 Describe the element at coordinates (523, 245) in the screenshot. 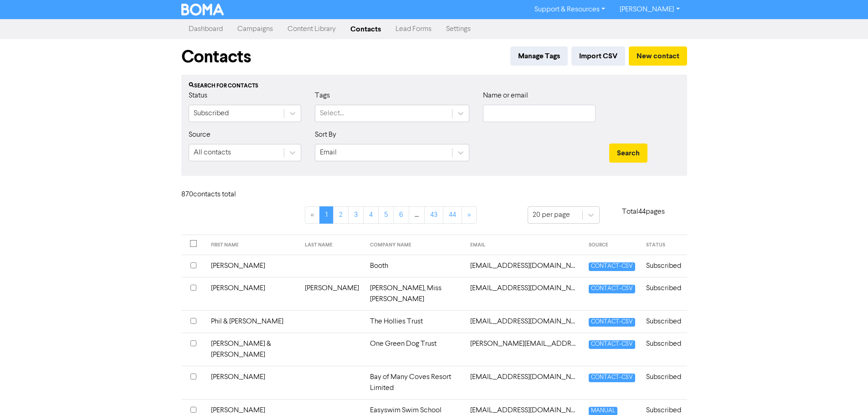

I see `th: EMAIL` at that location.